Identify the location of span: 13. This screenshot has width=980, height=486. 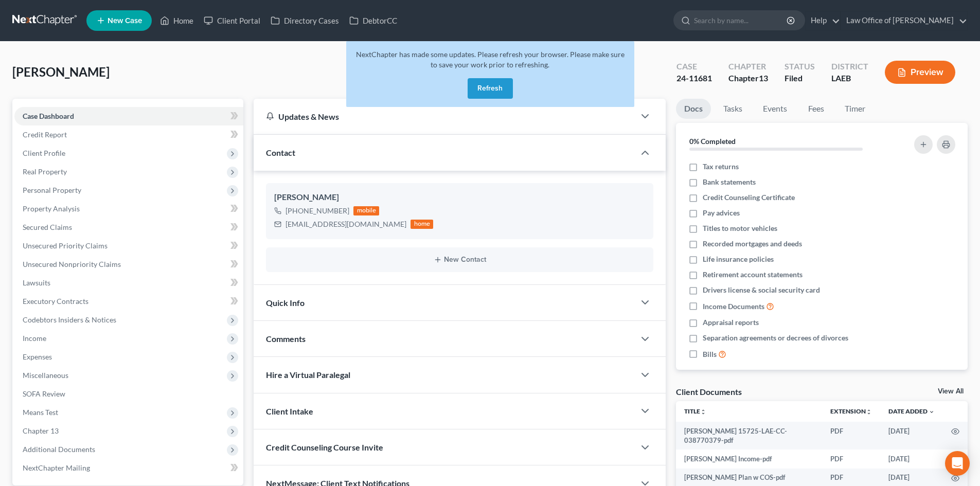
(763, 78).